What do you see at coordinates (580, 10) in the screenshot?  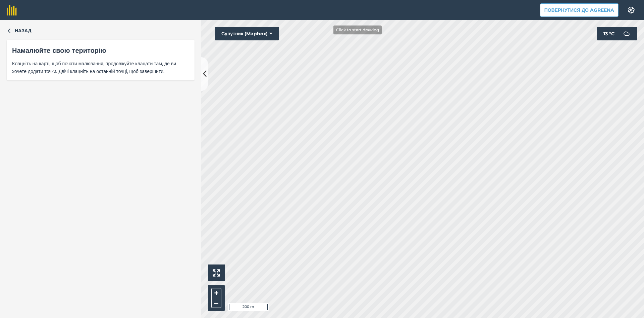 I see `button: Повернутися до Agreena` at bounding box center [580, 10].